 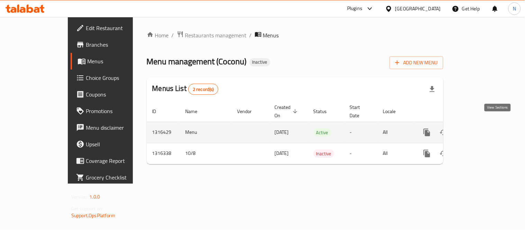 I want to click on span: Get support on:, so click(x=87, y=209).